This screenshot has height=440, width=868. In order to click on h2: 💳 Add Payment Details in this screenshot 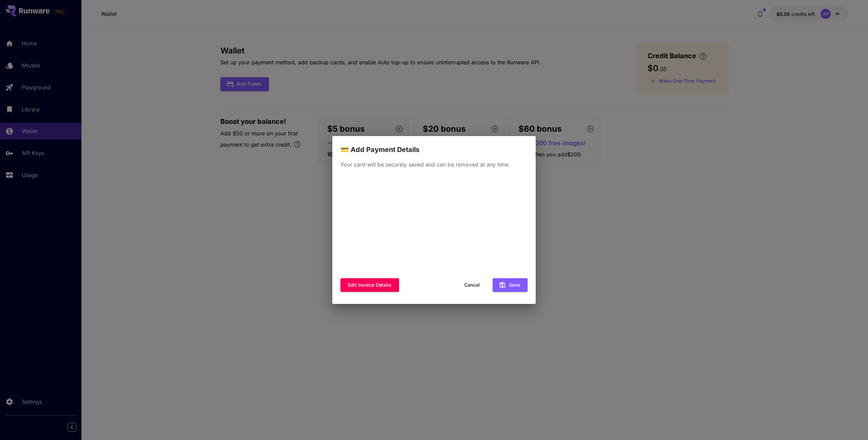, I will do `click(434, 145)`.